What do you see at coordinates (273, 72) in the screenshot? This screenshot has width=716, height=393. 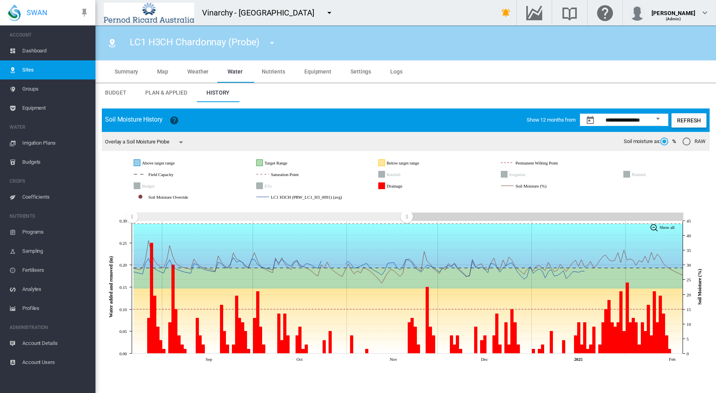 I see `span: Nutrients` at bounding box center [273, 72].